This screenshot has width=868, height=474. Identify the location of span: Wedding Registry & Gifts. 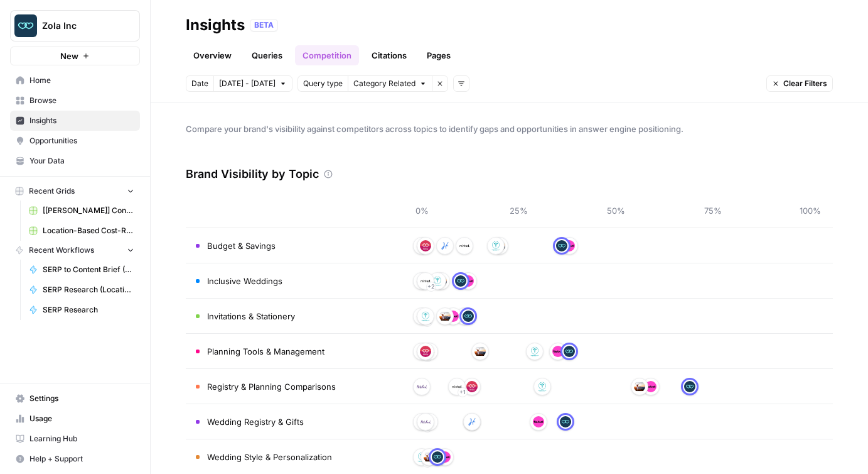
(256, 422).